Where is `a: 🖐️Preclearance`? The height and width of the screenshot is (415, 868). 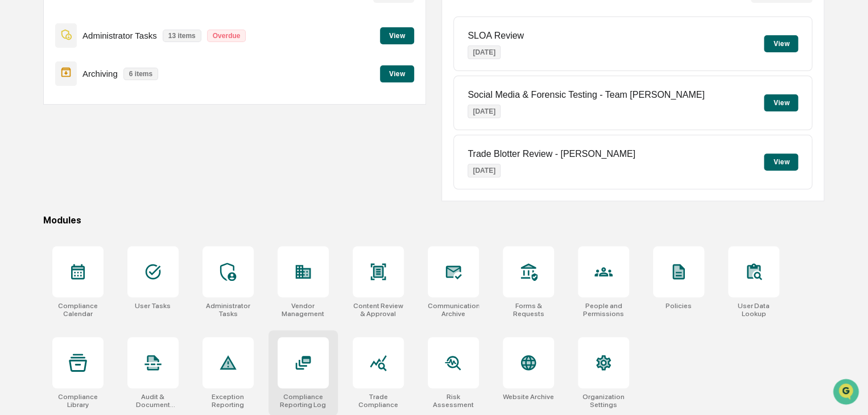
a: 🖐️Preclearance is located at coordinates (42, 149).